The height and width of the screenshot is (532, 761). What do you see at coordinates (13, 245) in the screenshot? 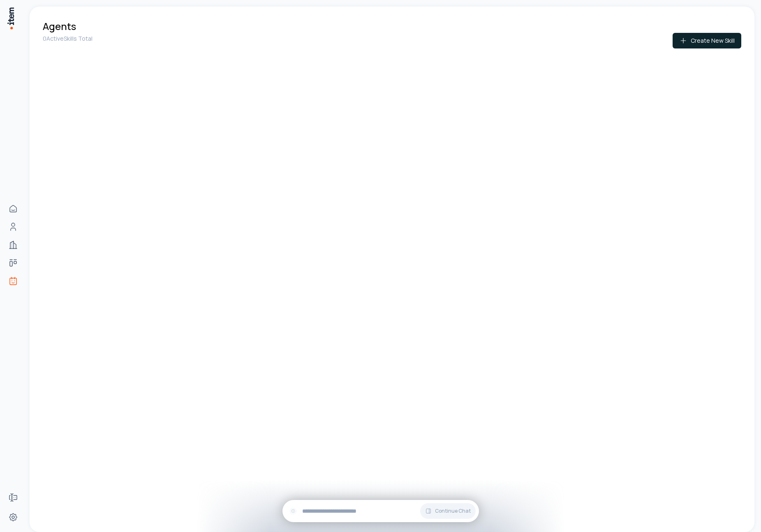
I see `a: Companies` at bounding box center [13, 245].